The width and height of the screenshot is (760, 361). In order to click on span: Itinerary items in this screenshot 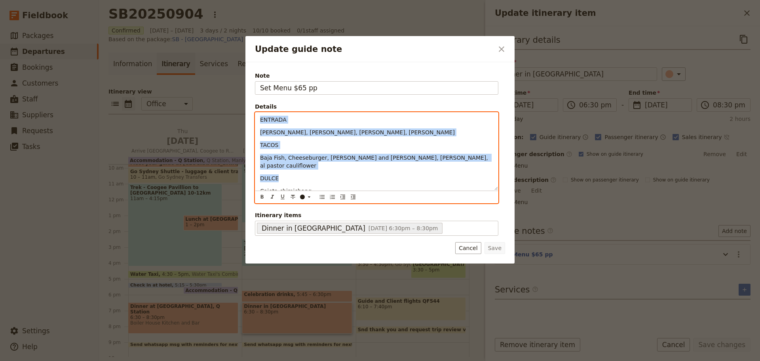, I will do `click(376, 215)`.